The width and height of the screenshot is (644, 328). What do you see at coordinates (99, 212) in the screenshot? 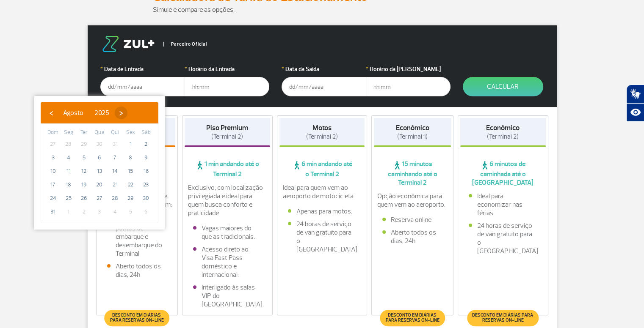
I see `span: 3` at bounding box center [99, 212].